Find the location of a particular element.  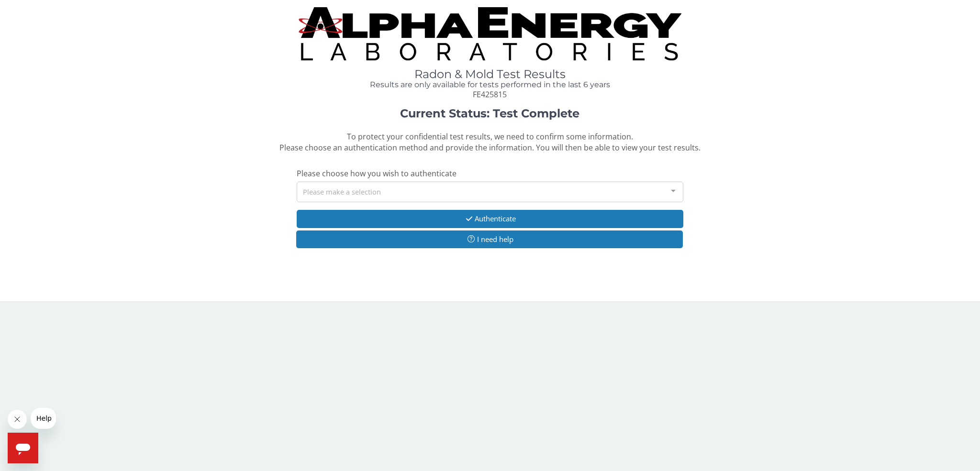

strong: Current Status: Test Complete is located at coordinates (490, 113).